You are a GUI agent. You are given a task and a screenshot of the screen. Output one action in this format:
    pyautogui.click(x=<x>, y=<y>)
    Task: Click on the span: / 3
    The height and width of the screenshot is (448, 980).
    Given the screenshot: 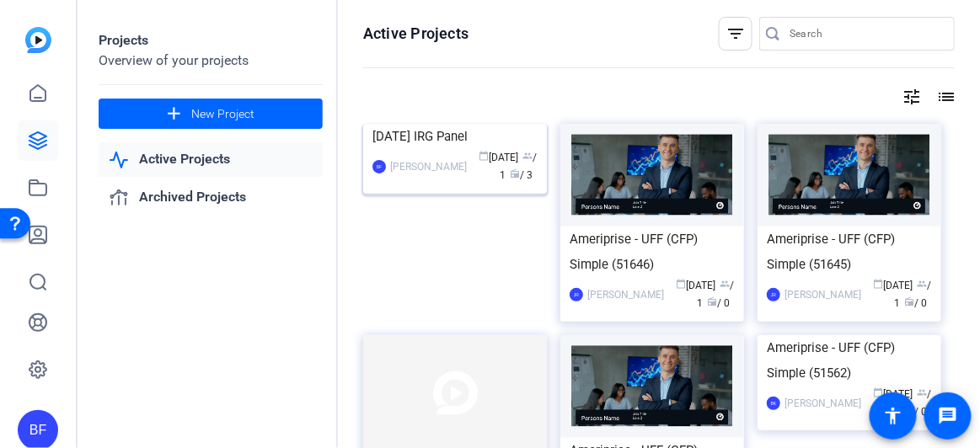 What is the action you would take?
    pyautogui.click(x=521, y=175)
    